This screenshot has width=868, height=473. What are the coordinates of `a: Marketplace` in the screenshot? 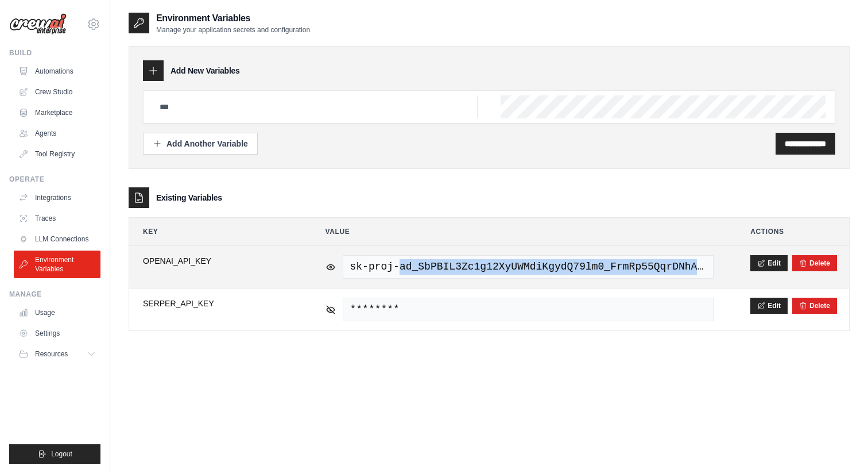 It's located at (57, 112).